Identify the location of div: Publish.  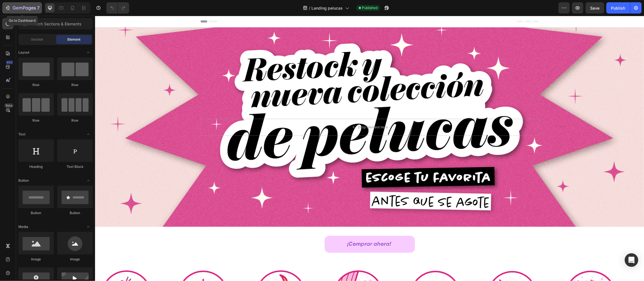
(618, 8).